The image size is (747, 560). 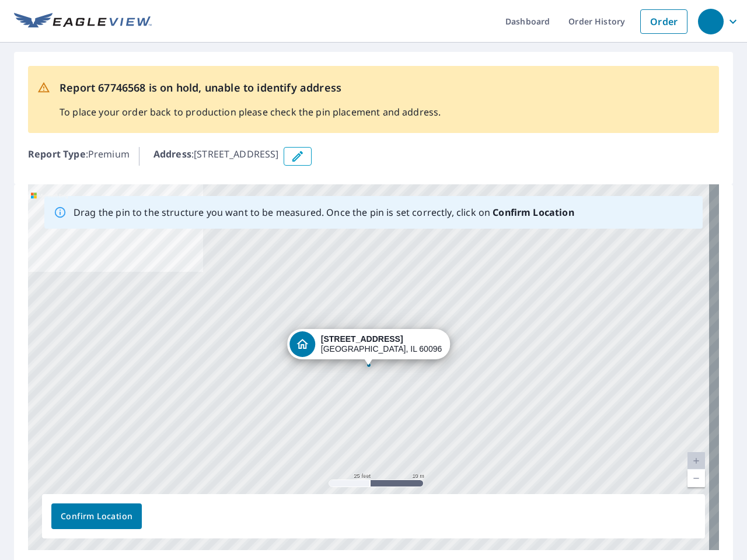 I want to click on a: Current Level 20, Zoom Out, so click(x=696, y=478).